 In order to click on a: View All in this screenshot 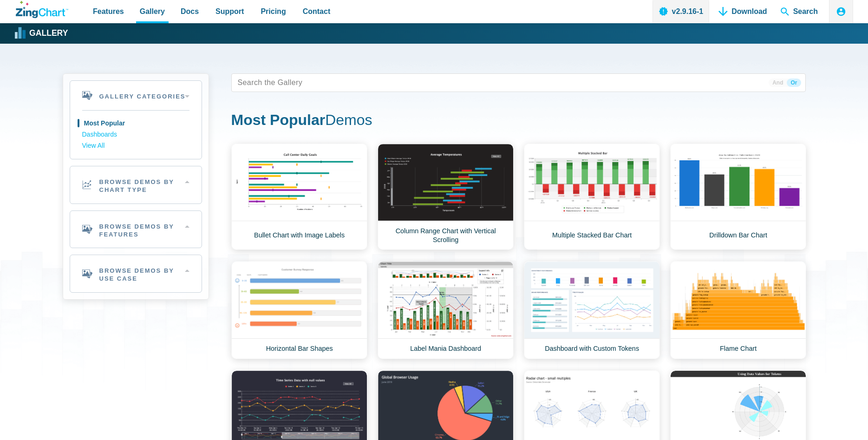, I will do `click(136, 146)`.